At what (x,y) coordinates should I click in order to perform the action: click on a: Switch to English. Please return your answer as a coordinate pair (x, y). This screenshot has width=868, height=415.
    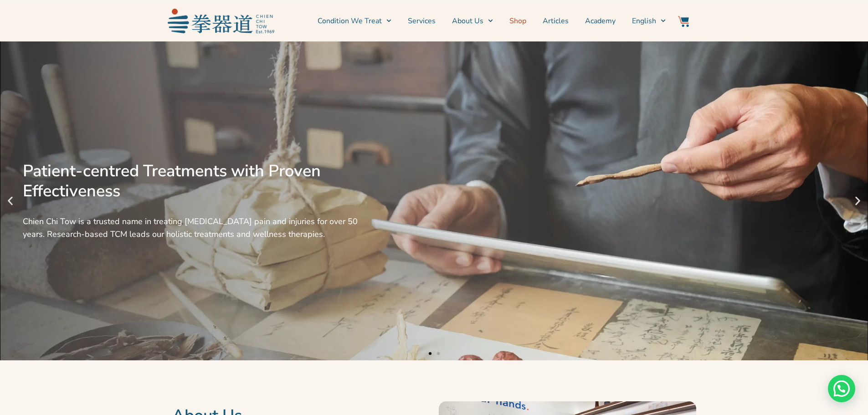
    Looking at the image, I should click on (649, 21).